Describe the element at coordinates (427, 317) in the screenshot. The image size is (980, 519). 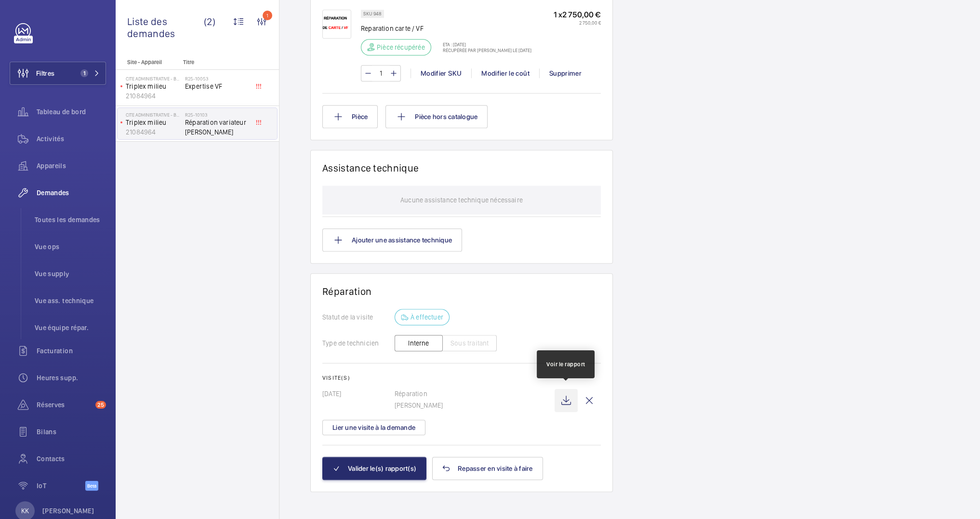
I see `p: À effectuer` at that location.